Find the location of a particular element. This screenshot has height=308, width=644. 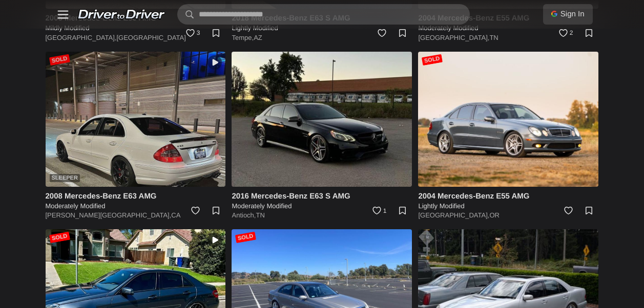

h4: 2004 Mercedes-Benz E55 AMG is located at coordinates (508, 196).